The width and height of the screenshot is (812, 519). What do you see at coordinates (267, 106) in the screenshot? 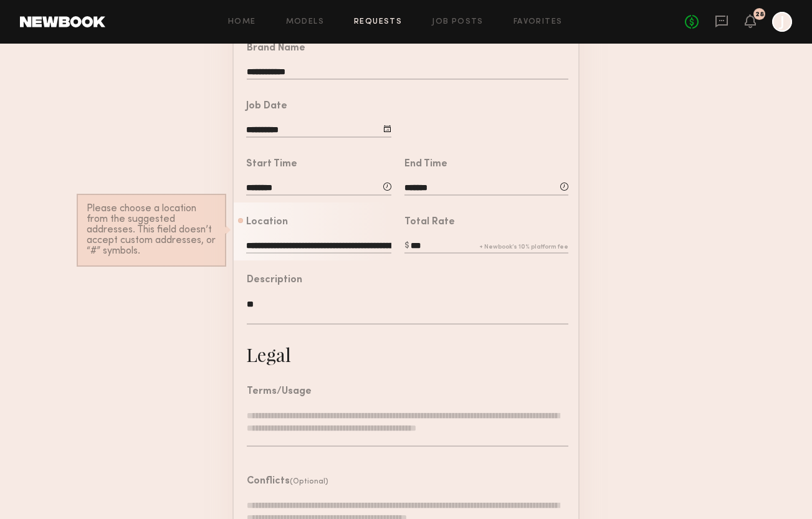
I see `div: Job Date` at bounding box center [267, 106].